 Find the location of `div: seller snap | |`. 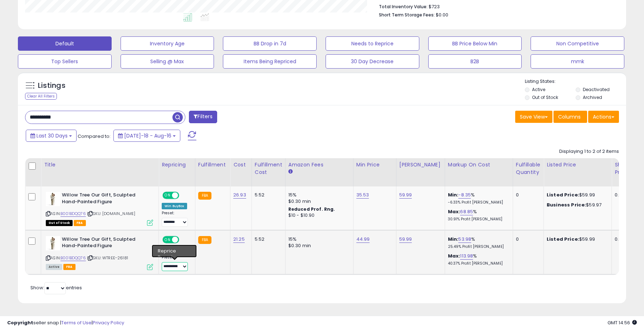

div: seller snap | | is located at coordinates (66, 323).